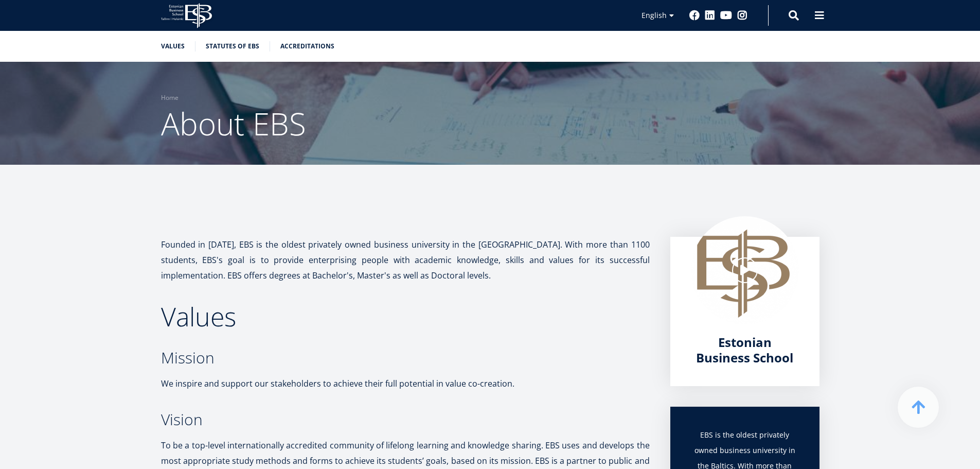  Describe the element at coordinates (744, 350) in the screenshot. I see `span: Estonian Business School` at that location.